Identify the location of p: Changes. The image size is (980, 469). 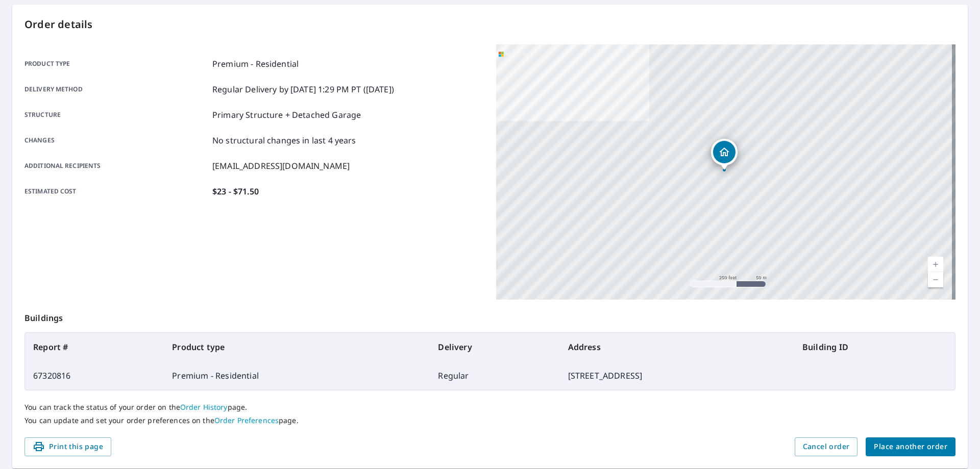
(116, 140).